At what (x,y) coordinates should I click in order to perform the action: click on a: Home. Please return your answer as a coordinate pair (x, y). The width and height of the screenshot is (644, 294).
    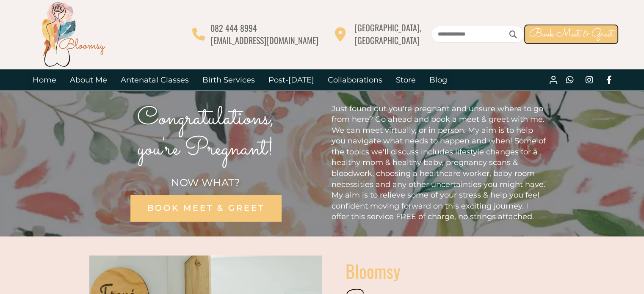
    Looking at the image, I should click on (44, 80).